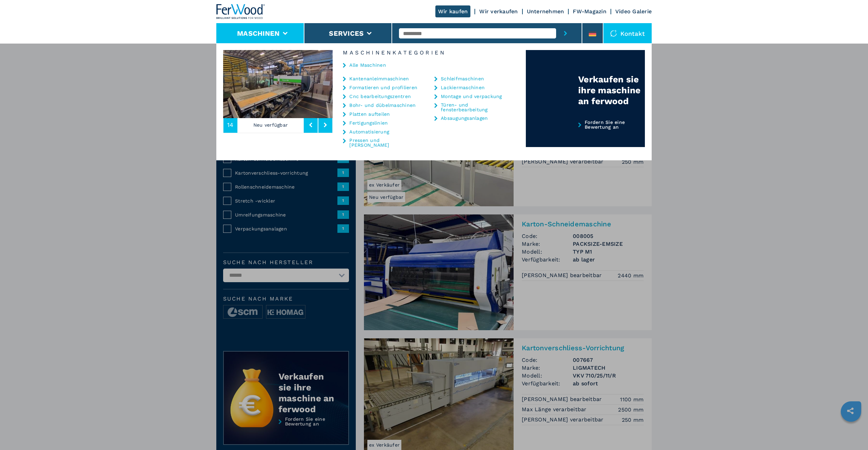 The width and height of the screenshot is (868, 450). What do you see at coordinates (453, 11) in the screenshot?
I see `a: Wir kaufen` at bounding box center [453, 11].